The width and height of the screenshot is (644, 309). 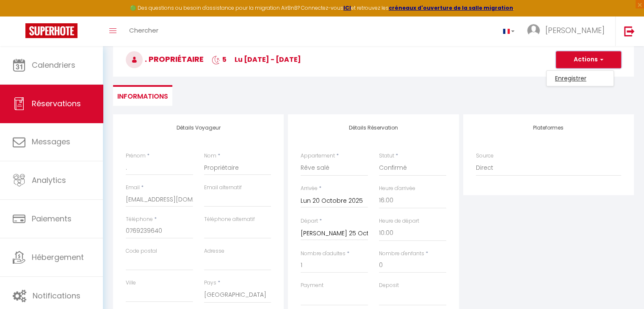 I want to click on a: créneaux d'ouverture de la salle migration, so click(x=451, y=8).